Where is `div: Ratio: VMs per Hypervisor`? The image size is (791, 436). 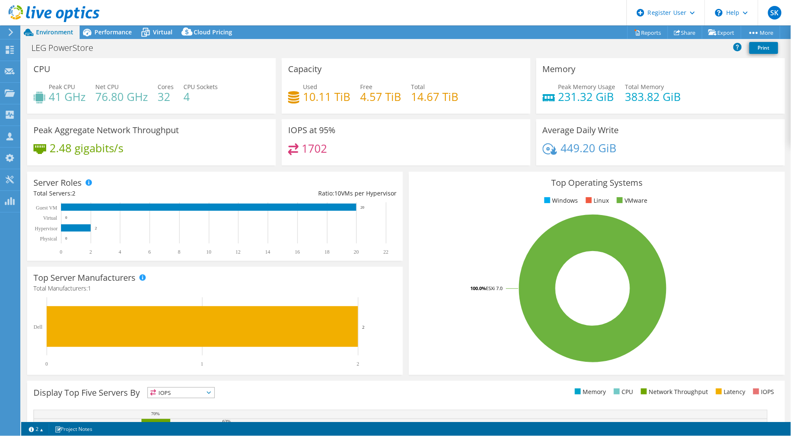
div: Ratio: VMs per Hypervisor is located at coordinates (306, 193).